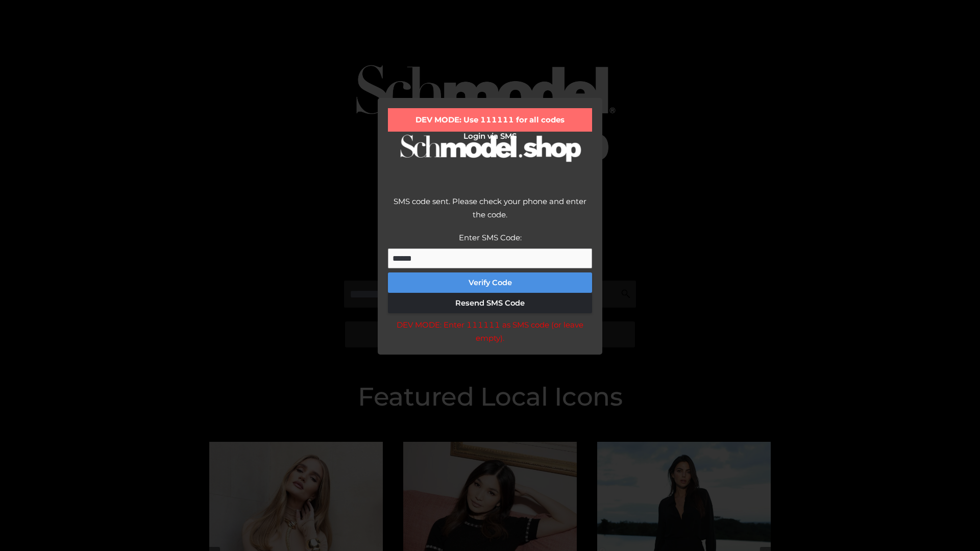  I want to click on button: Verify Code, so click(490, 282).